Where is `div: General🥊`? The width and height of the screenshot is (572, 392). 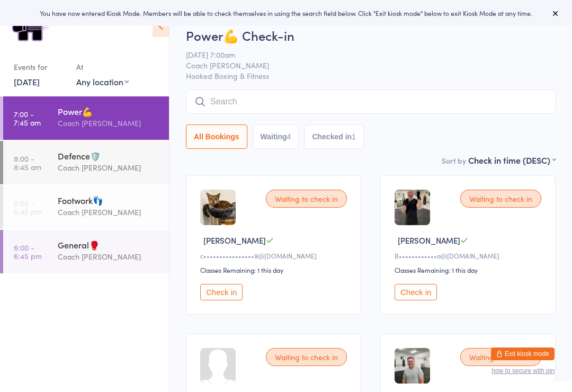 div: General🥊 is located at coordinates (108, 245).